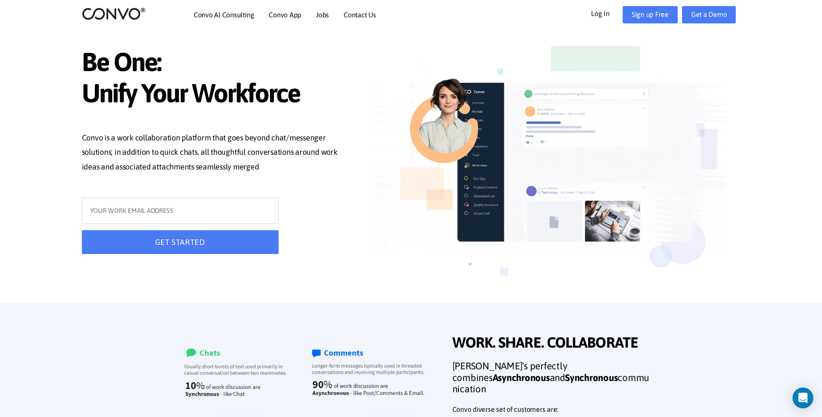  Describe the element at coordinates (180, 242) in the screenshot. I see `button: GET STARTED` at that location.